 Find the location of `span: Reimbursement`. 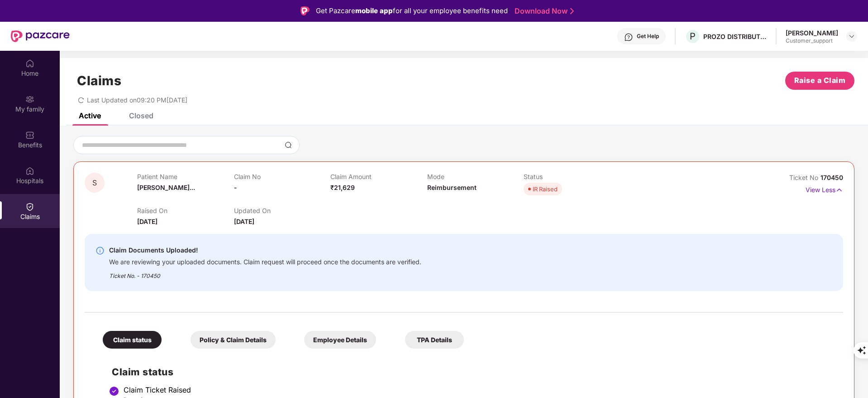

span: Reimbursement is located at coordinates (452, 187).